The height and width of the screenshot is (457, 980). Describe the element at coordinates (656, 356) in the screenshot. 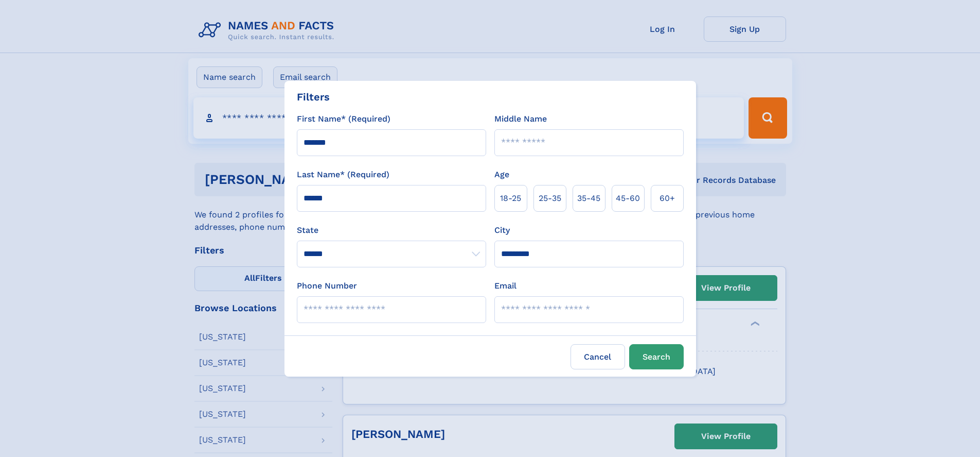

I see `button: Search` at that location.